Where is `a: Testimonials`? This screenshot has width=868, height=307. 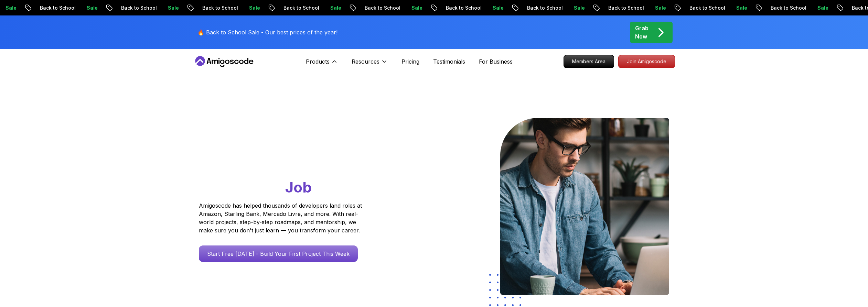 a: Testimonials is located at coordinates (449, 62).